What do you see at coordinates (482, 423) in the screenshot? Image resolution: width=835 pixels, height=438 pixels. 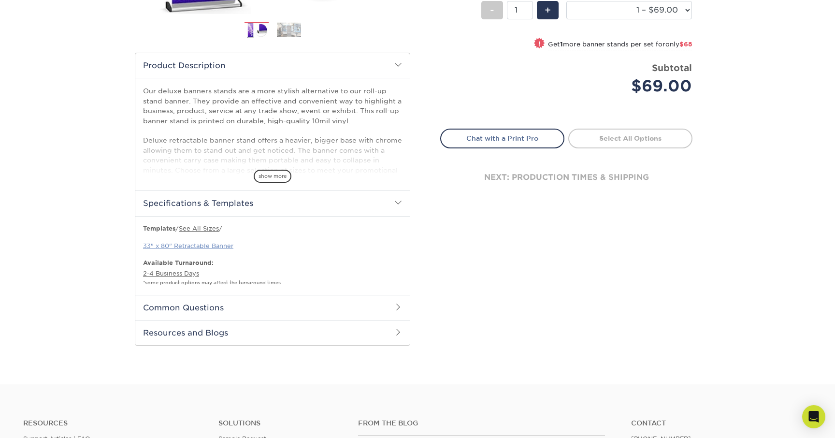 I see `h4: From the Blog` at bounding box center [482, 423].